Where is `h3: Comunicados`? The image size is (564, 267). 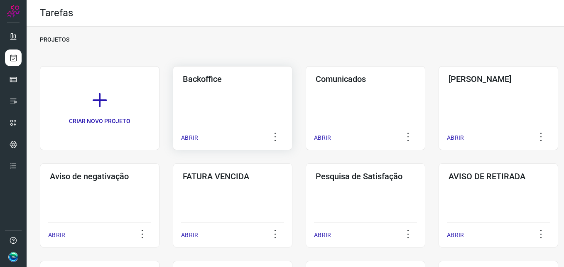 h3: Comunicados is located at coordinates (366, 79).